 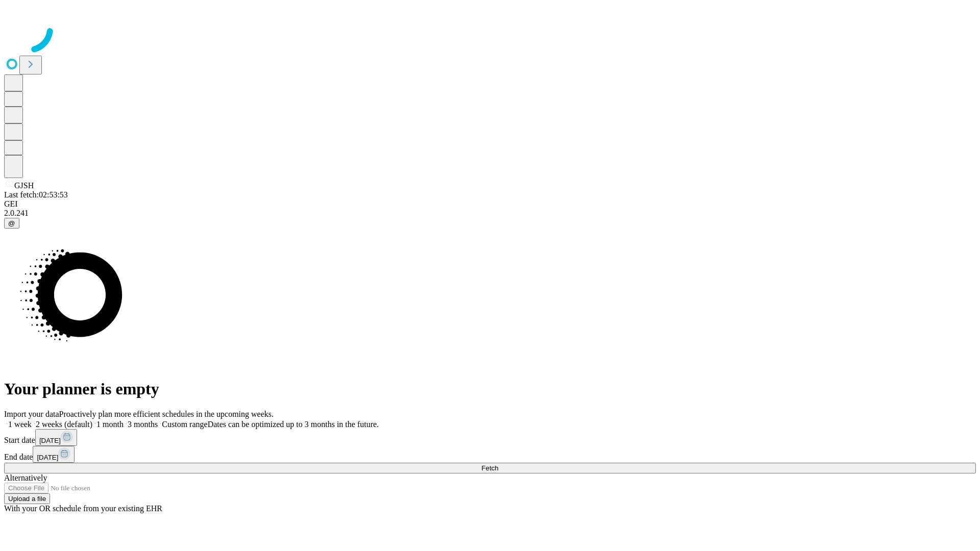 I want to click on div: GEI, so click(x=490, y=204).